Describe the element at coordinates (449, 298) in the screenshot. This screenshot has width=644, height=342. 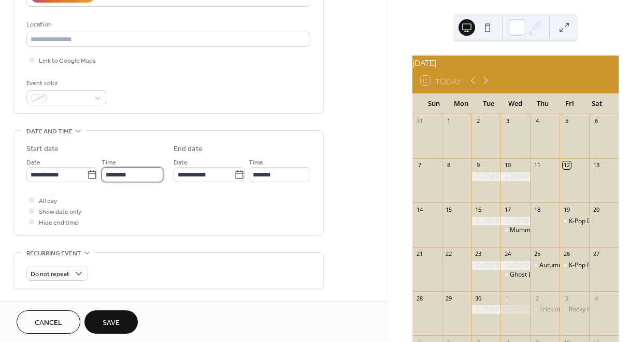
I see `div: 29` at that location.